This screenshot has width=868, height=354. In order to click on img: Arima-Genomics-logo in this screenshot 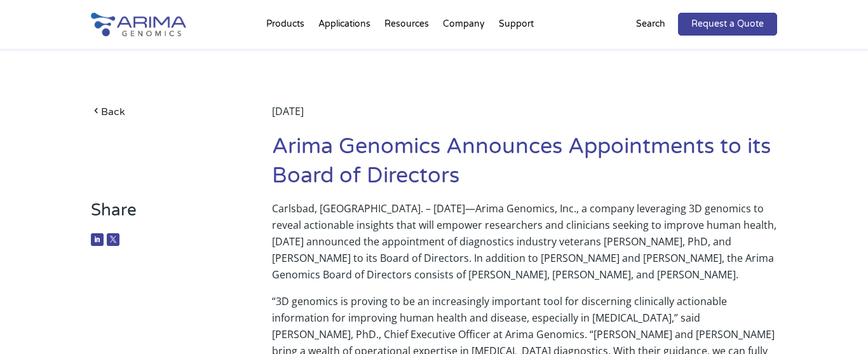, I will do `click(138, 24)`.